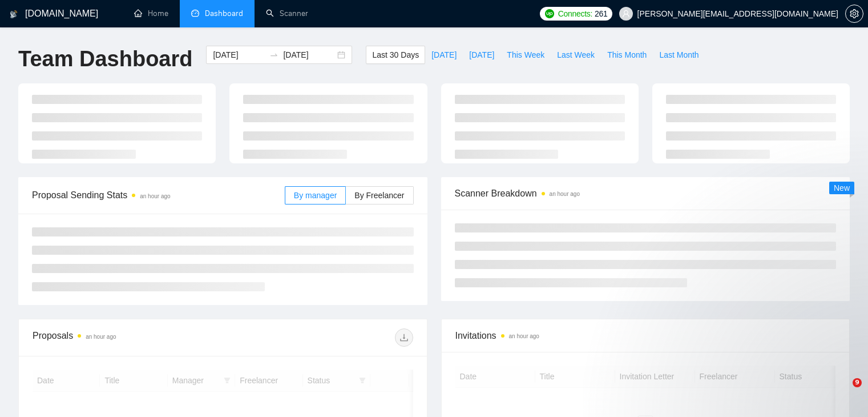 This screenshot has width=868, height=417. I want to click on span: setting, so click(854, 14).